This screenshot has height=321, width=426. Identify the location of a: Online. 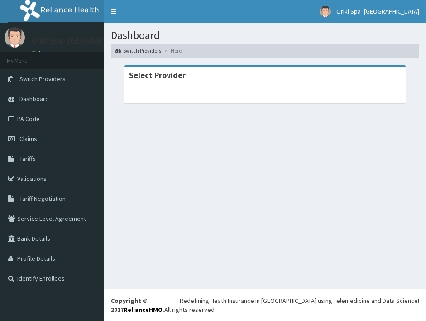
(43, 53).